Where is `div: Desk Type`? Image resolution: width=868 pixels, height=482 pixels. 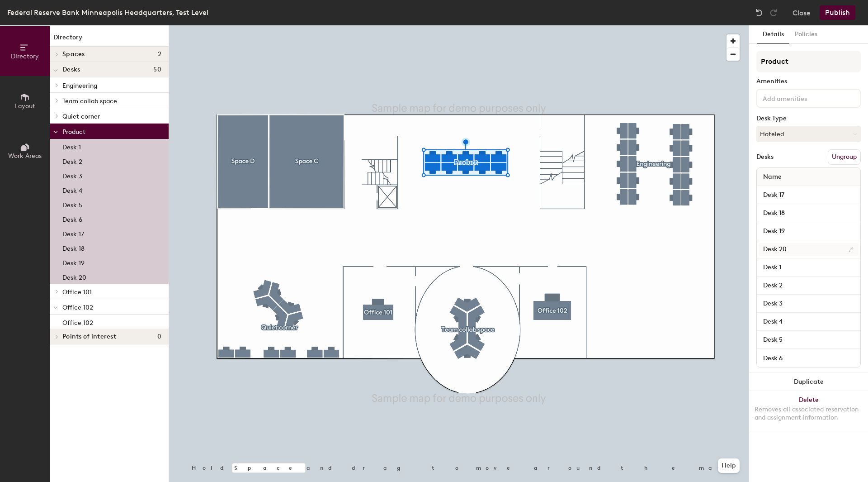 div: Desk Type is located at coordinates (808, 118).